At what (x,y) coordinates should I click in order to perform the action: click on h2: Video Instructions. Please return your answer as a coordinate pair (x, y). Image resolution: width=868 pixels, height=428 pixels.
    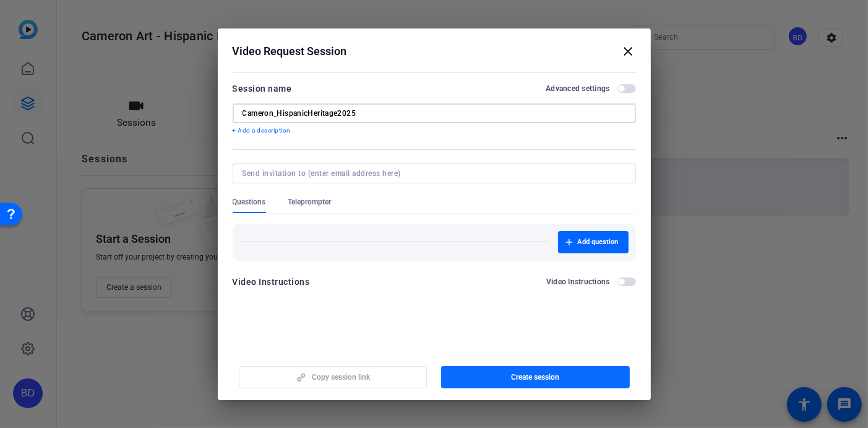
    Looking at the image, I should click on (578, 282).